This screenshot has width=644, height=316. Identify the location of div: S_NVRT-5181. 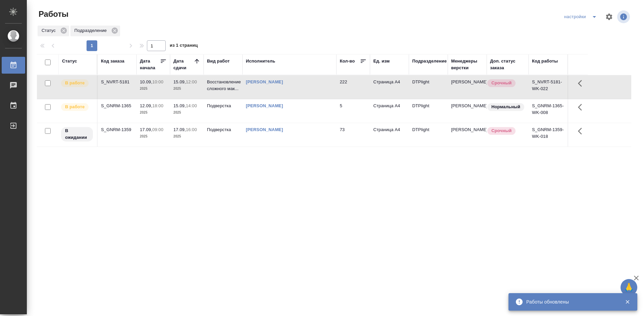
(117, 82).